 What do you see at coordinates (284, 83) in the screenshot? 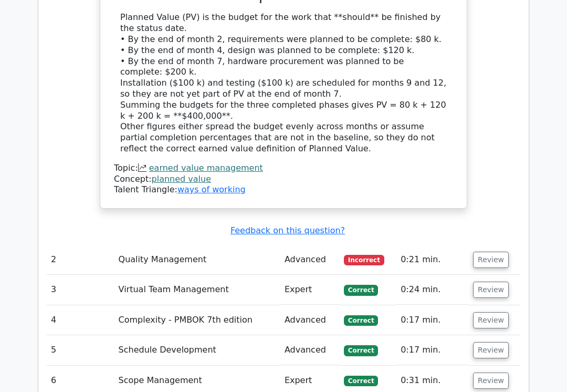
I see `div: Planned Value (PV) is the budget for the work that **should** be finished by the status date. • B...` at bounding box center [284, 83].